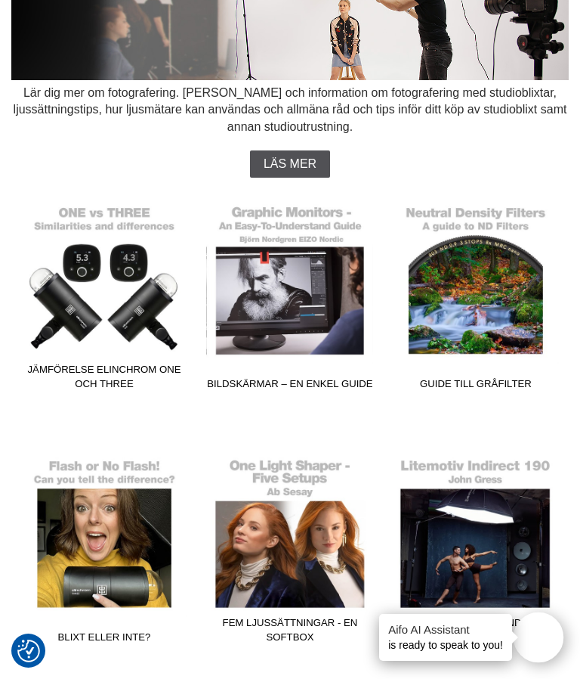 Image resolution: width=580 pixels, height=679 pixels. I want to click on a: Fem ljussättningar - en softbox, so click(289, 548).